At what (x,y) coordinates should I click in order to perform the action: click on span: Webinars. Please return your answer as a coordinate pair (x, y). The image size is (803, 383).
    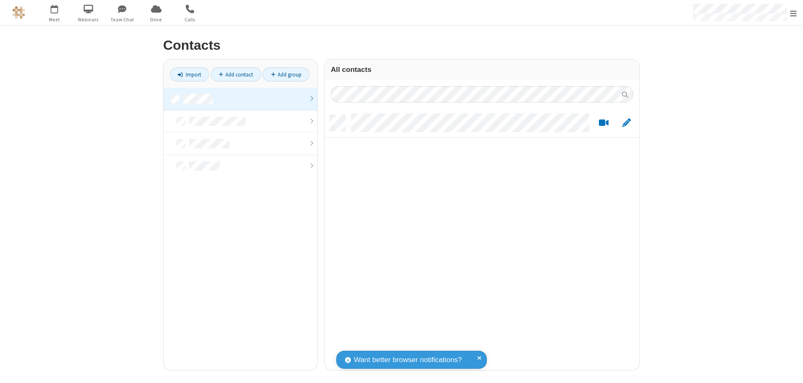
    Looking at the image, I should click on (88, 20).